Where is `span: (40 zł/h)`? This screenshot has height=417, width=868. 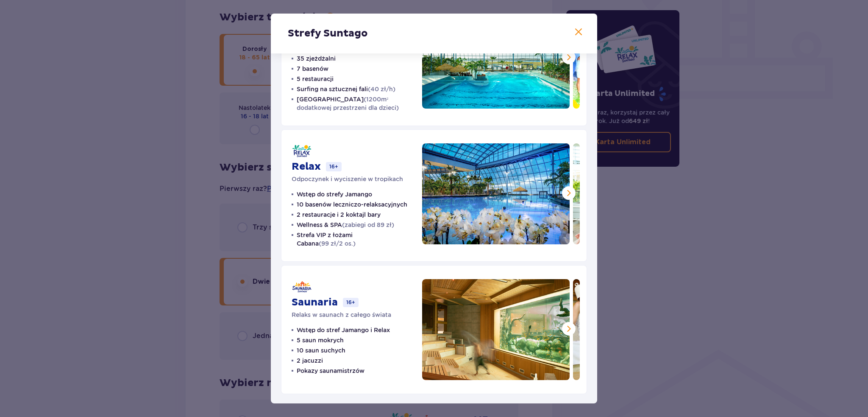
span: (40 zł/h) is located at coordinates (381, 89).